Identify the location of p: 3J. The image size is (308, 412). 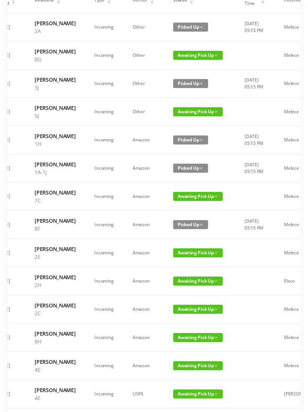
(55, 87).